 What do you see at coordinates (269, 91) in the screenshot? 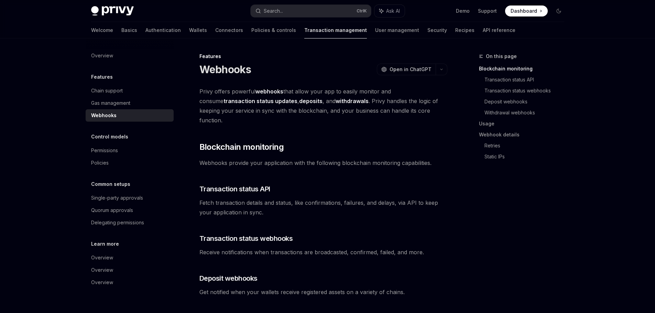
I see `strong: webhooks` at bounding box center [269, 91].